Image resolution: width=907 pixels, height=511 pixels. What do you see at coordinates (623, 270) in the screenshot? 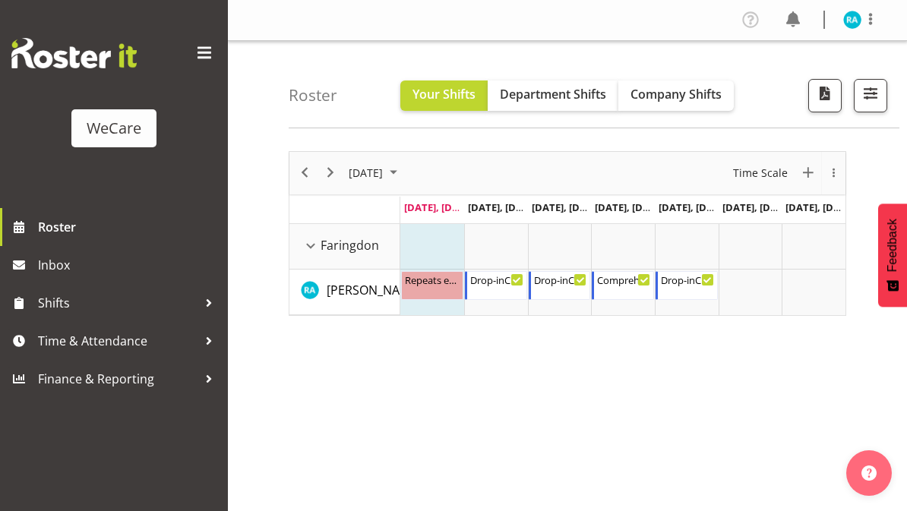
I see `table: Timeline Week of September 29, 2025` at bounding box center [623, 270].